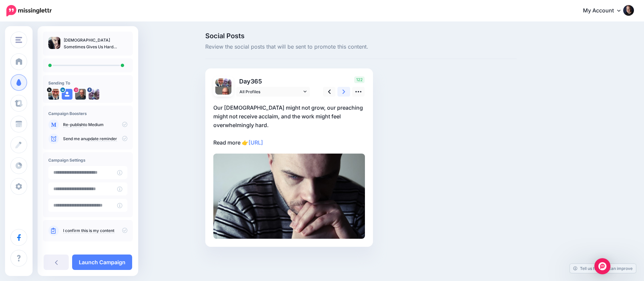 The image size is (644, 281). Describe the element at coordinates (273, 92) in the screenshot. I see `a: All Profiles` at that location.